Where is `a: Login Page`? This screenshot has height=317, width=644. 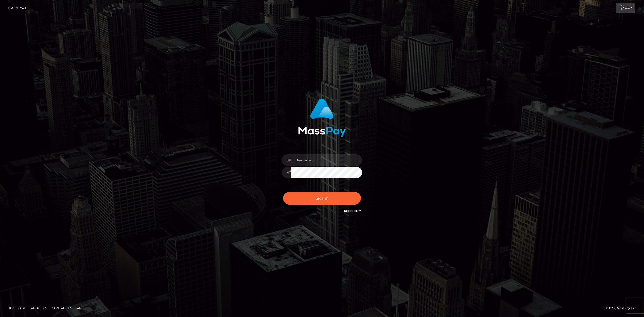 a: Login Page is located at coordinates (18, 8).